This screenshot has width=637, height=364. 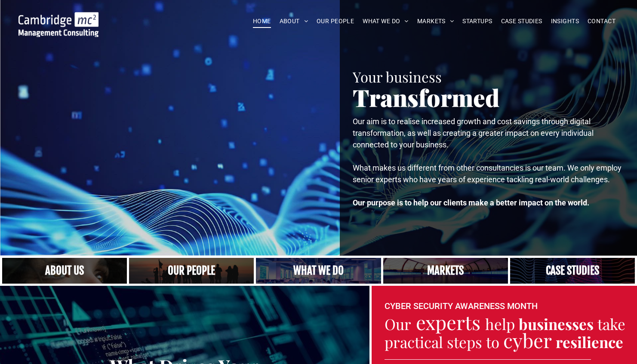 What do you see at coordinates (262, 21) in the screenshot?
I see `a: HOME` at bounding box center [262, 21].